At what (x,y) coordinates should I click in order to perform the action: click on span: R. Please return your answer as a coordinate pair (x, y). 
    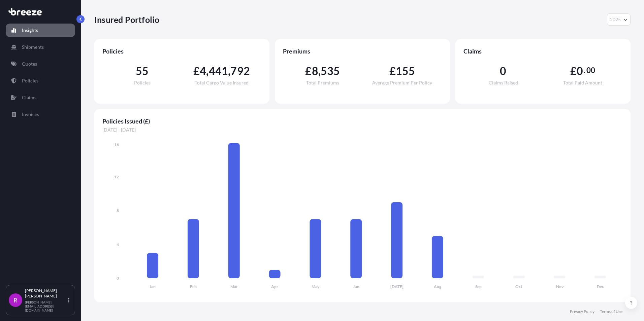
    Looking at the image, I should click on (15, 300).